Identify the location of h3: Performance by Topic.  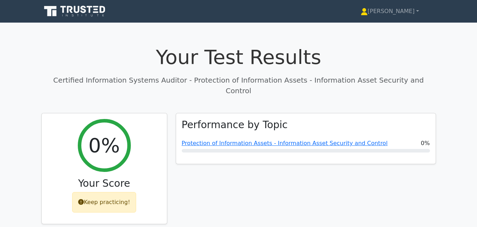
(235, 125).